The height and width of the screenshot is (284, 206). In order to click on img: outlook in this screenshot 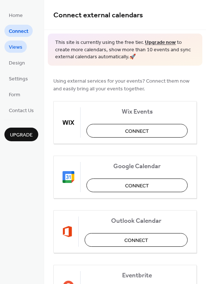, I will do `click(67, 231)`.